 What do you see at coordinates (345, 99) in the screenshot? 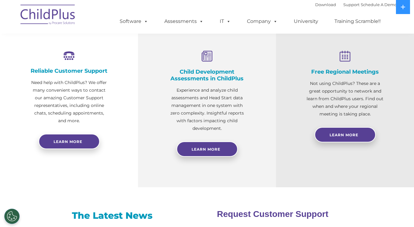
I see `p: Not using ChildPlus? These are a great opportunity to network and learn from ChildPlus users. Fin...` at bounding box center [345, 99].